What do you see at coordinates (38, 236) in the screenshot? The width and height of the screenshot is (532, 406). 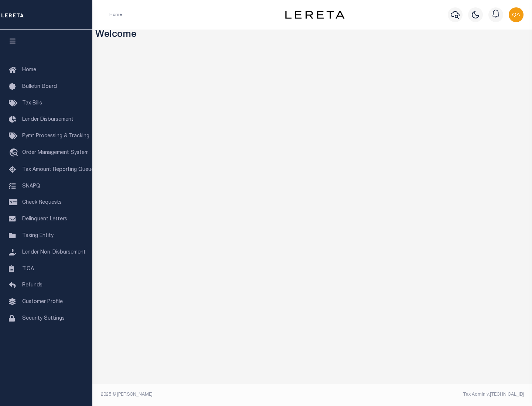 I see `span: Taxing Entity` at bounding box center [38, 236].